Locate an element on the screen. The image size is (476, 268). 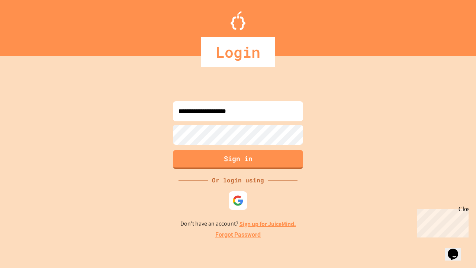
div: Login is located at coordinates (238, 52).